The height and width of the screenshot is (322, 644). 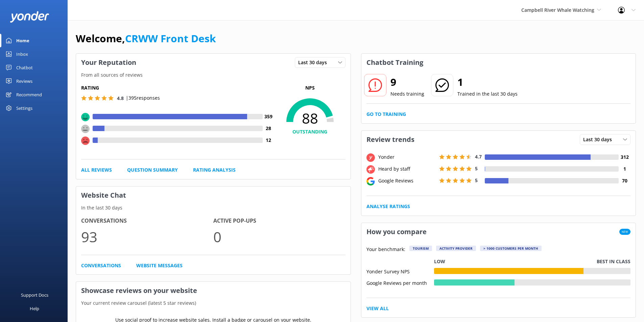 What do you see at coordinates (22, 54) in the screenshot?
I see `div: Inbox` at bounding box center [22, 54].